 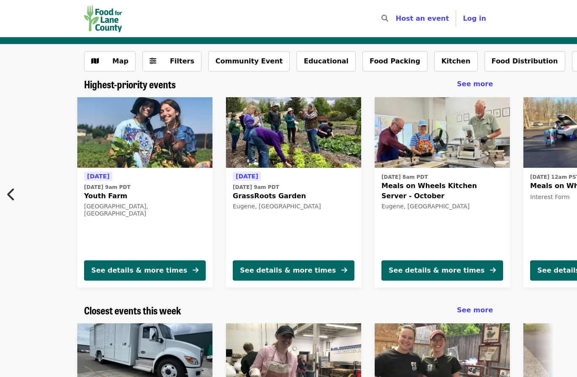 I want to click on span: GrassRoots Garden, so click(x=293, y=196).